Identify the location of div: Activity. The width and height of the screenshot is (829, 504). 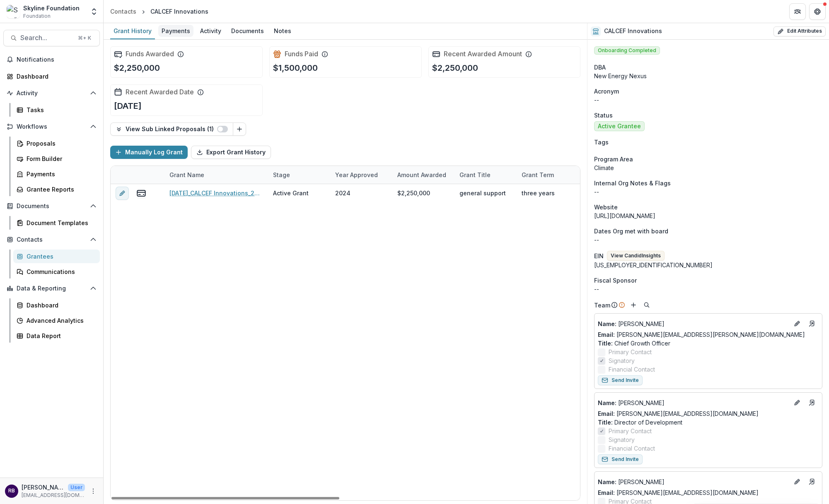
(210, 31).